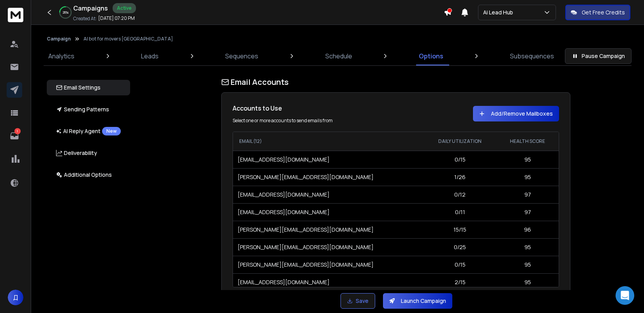 The height and width of the screenshot is (313, 644). What do you see at coordinates (625, 295) in the screenshot?
I see `div: Open Intercom Messenger` at bounding box center [625, 295].